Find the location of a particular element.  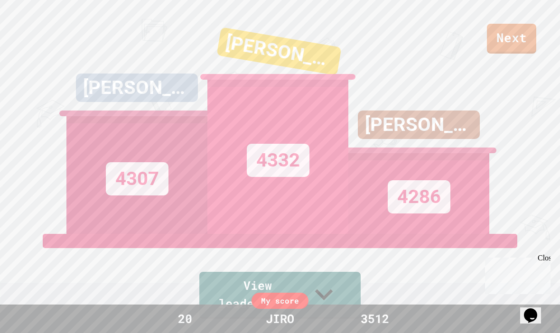

a: Next is located at coordinates (512, 38).